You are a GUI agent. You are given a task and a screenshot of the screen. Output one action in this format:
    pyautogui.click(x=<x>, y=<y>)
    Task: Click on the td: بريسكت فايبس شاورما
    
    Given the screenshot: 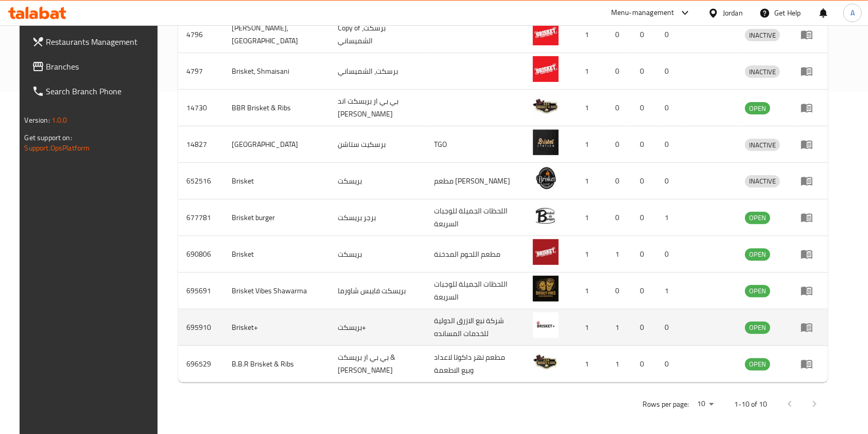 What is the action you would take?
    pyautogui.click(x=377, y=291)
    